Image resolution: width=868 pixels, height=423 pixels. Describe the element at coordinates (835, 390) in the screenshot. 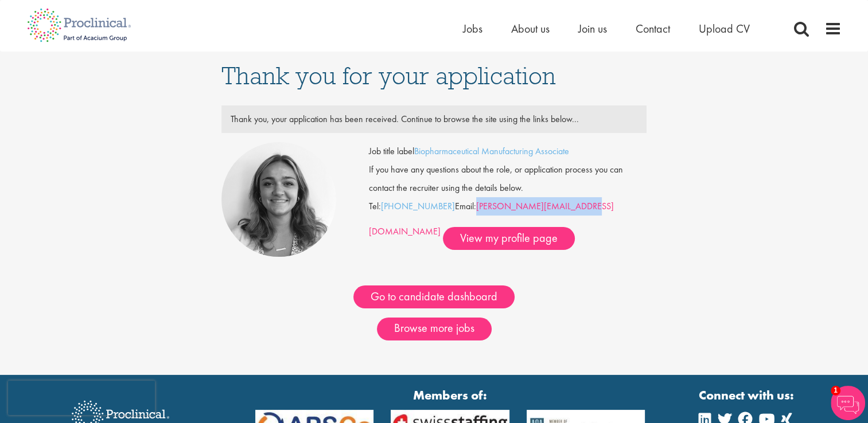

I see `span: 1` at that location.